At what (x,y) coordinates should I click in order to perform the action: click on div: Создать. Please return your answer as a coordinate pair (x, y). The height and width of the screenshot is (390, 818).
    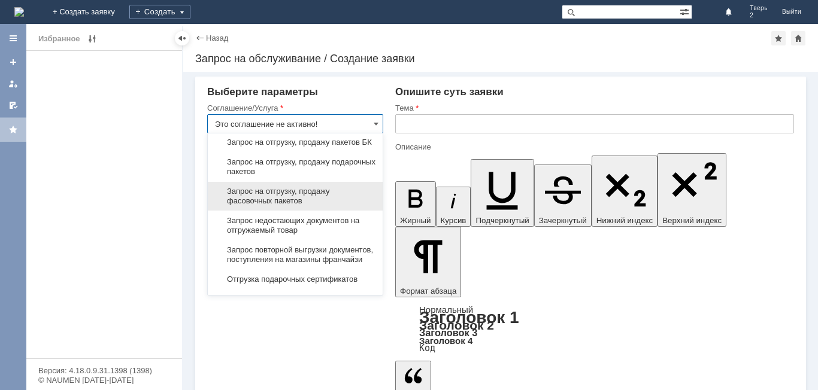
    Looking at the image, I should click on (160, 12).